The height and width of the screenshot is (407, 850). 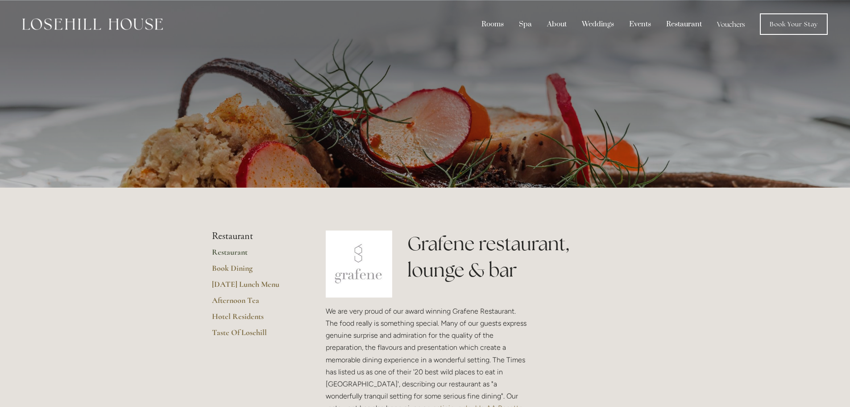 I want to click on a: Vouchers, so click(x=731, y=24).